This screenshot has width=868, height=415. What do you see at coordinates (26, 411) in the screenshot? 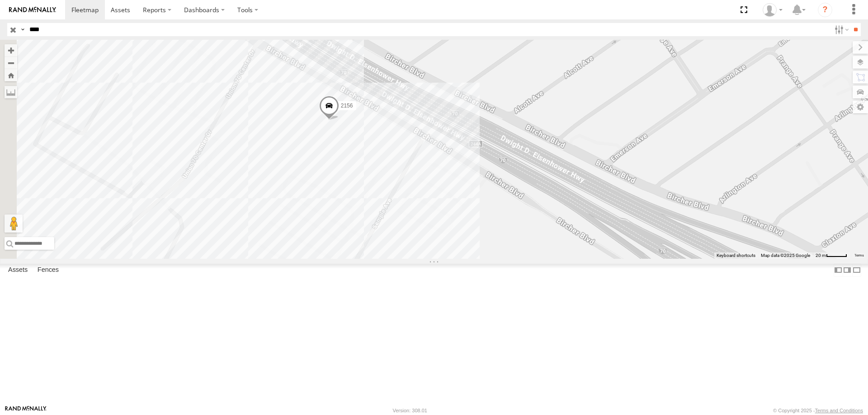
I see `a: Visit our Website` at bounding box center [26, 411].